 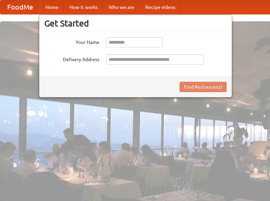 What do you see at coordinates (135, 23) in the screenshot?
I see `h3: Get Started` at bounding box center [135, 23].